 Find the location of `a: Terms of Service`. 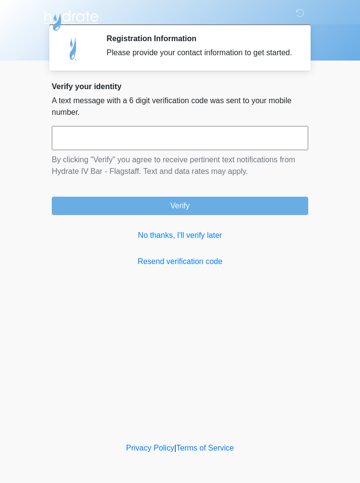

a: Terms of Service is located at coordinates (205, 447).